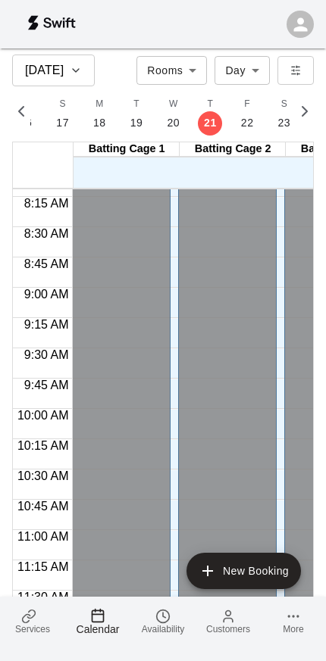 The image size is (326, 661). What do you see at coordinates (284, 114) in the screenshot?
I see `button: S23` at bounding box center [284, 114].